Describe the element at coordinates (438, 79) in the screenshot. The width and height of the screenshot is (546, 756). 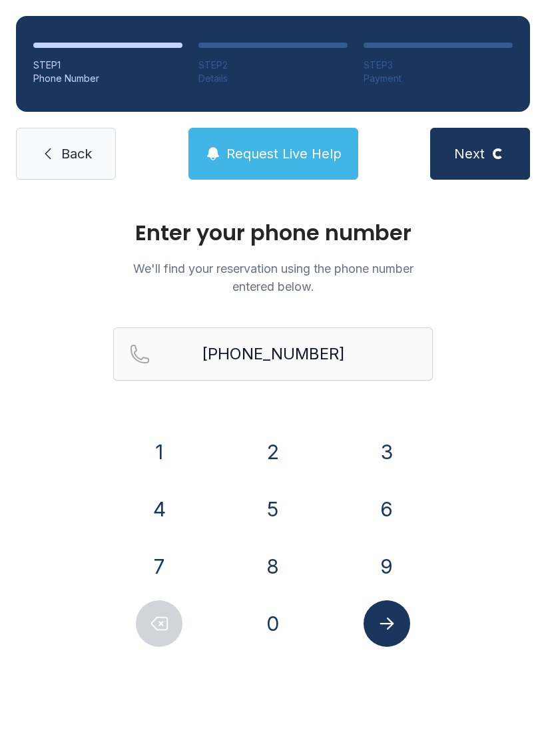
I see `div: Payment` at that location.